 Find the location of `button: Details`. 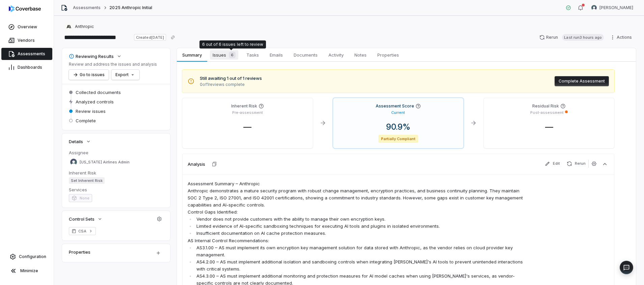

button: Details is located at coordinates (80, 142).